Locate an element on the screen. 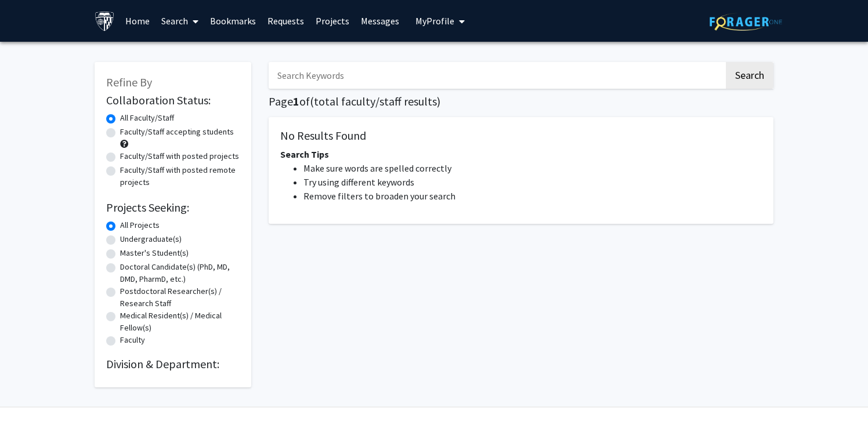 This screenshot has width=868, height=425. h2: Division & Department: is located at coordinates (173, 364).